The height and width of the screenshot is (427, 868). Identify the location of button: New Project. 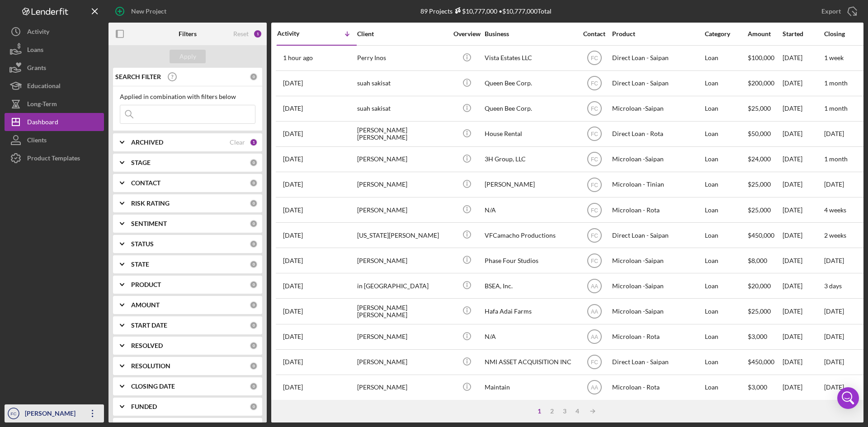
(142, 11).